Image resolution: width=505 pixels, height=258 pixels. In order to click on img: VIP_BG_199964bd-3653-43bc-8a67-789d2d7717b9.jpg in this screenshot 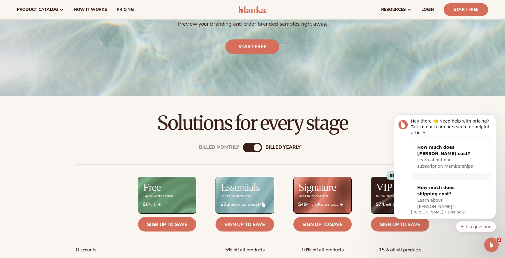, I will do `click(400, 195)`.